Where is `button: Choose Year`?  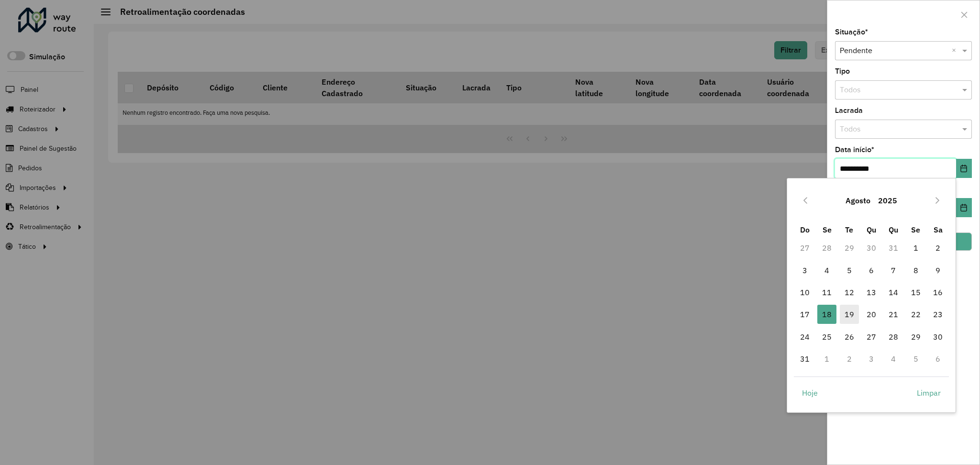
button: Choose Year is located at coordinates (888, 201).